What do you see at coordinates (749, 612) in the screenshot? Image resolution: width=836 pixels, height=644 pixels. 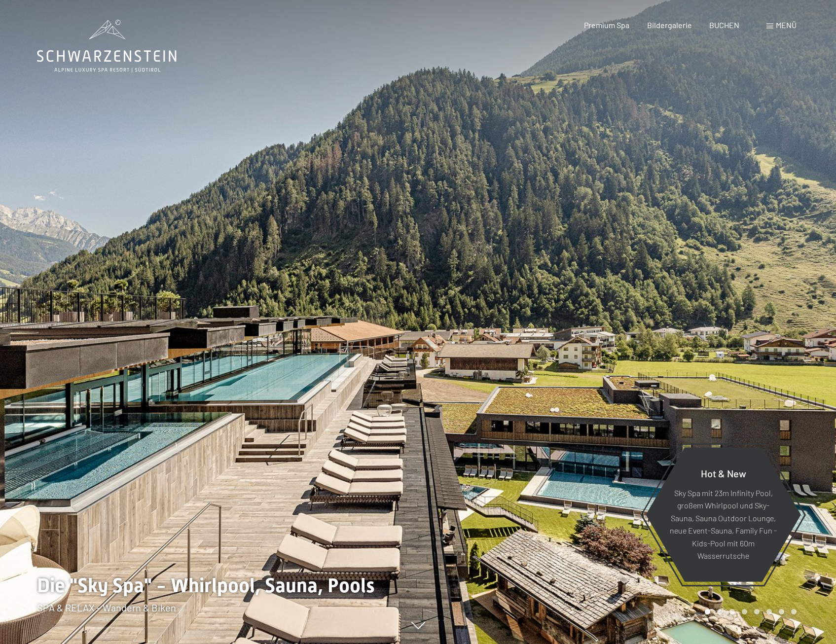 I see `div: Carousel Pagination` at bounding box center [749, 612].